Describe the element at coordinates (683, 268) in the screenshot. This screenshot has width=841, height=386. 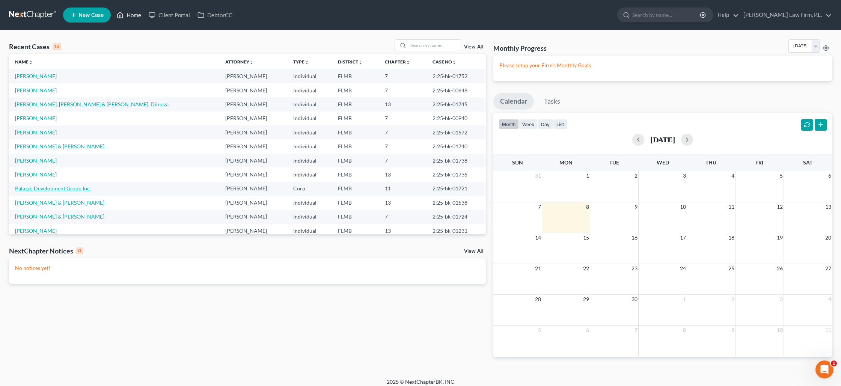
I see `span: 24` at that location.